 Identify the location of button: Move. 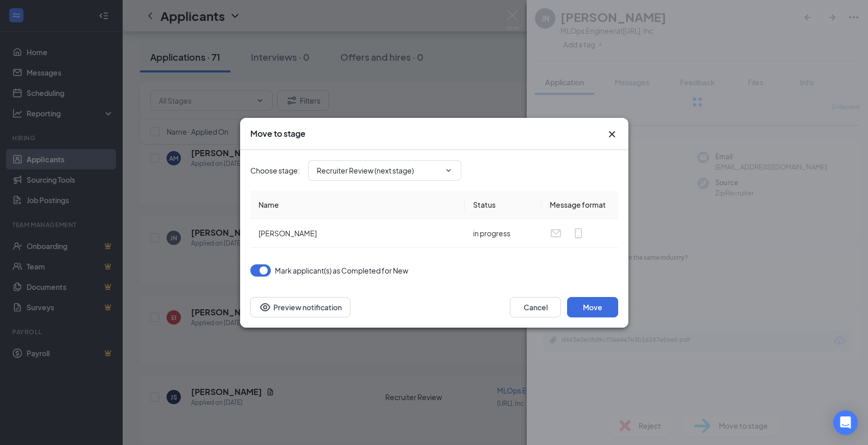
(593, 307).